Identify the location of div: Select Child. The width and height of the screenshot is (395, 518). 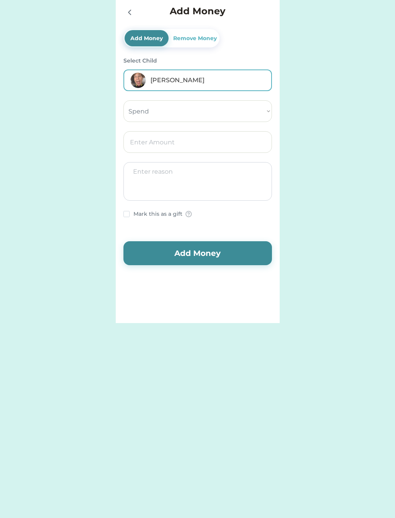
(198, 61).